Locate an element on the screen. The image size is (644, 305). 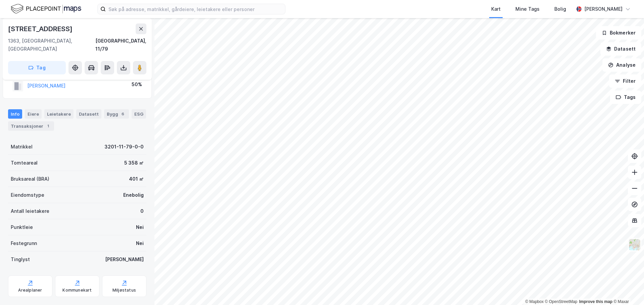
div: Miljøstatus is located at coordinates (124, 290).